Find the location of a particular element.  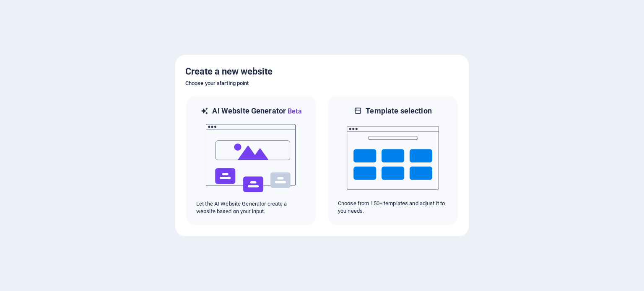

h5: Create a new website is located at coordinates (322, 71).